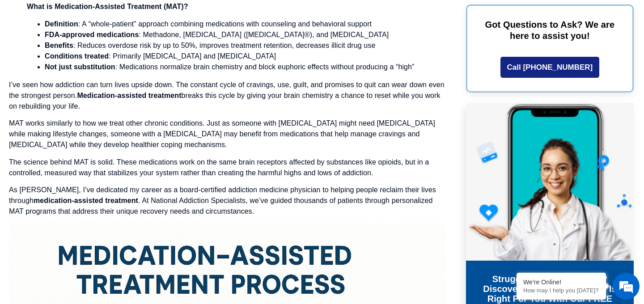 This screenshot has height=304, width=644. Describe the element at coordinates (92, 34) in the screenshot. I see `strong: FDA-approved medications` at that location.